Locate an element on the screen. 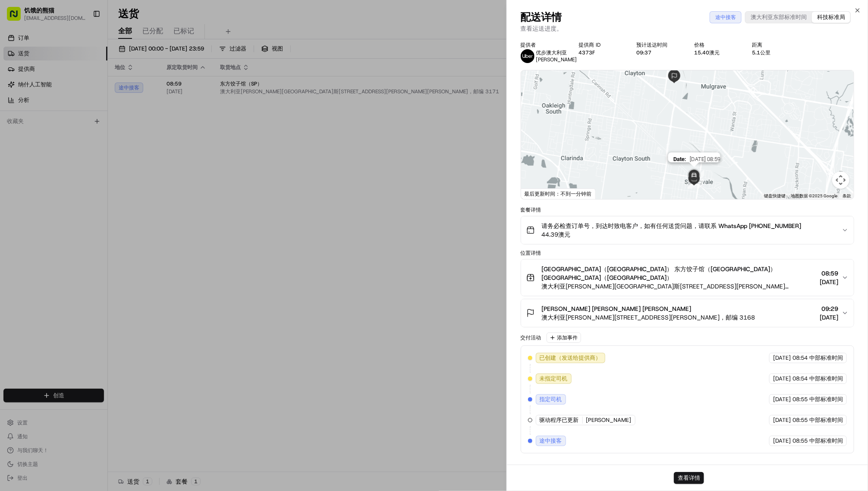  button: 键盘快捷键 is located at coordinates (776, 196).